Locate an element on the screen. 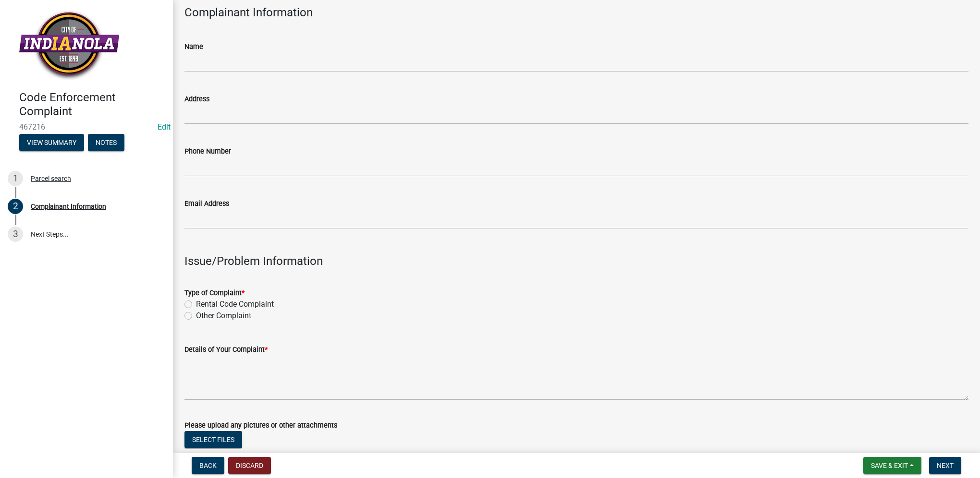 This screenshot has width=980, height=478. wm-modal-confirm: Summary is located at coordinates (52, 143).